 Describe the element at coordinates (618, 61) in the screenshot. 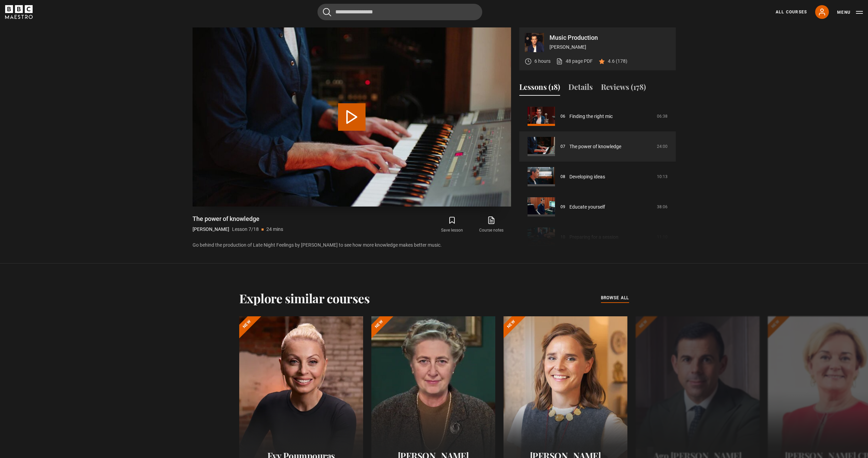

I see `p: 4.6 (178)` at that location.